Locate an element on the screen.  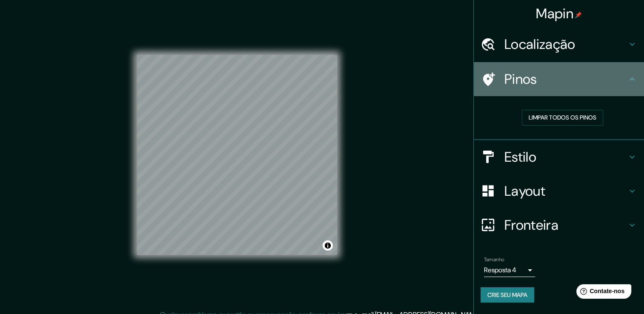
h4: Pinos is located at coordinates (566, 79).